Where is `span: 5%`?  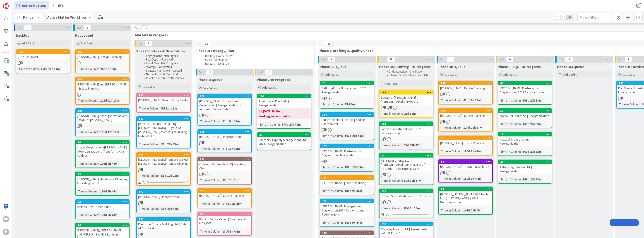
span: 5% is located at coordinates (61, 5).